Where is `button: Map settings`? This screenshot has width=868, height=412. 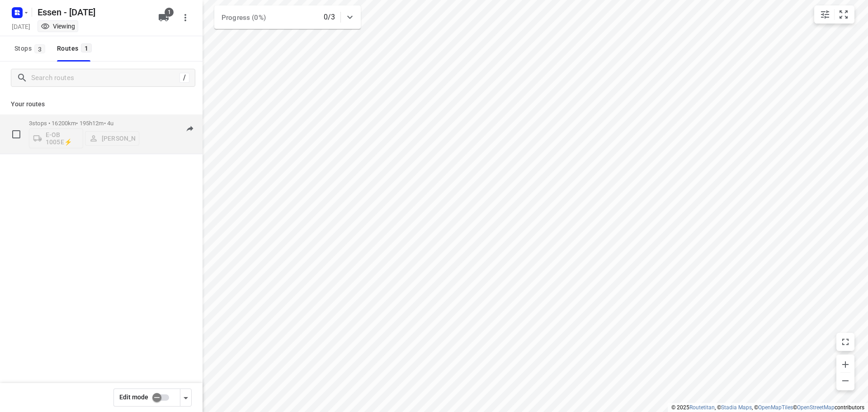 button: Map settings is located at coordinates (825, 14).